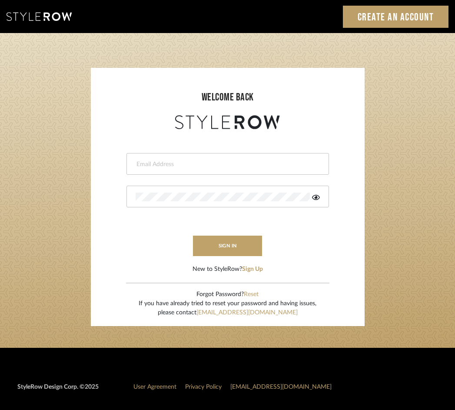 The image size is (455, 410). What do you see at coordinates (228, 245) in the screenshot?
I see `button: sign in` at bounding box center [228, 245].